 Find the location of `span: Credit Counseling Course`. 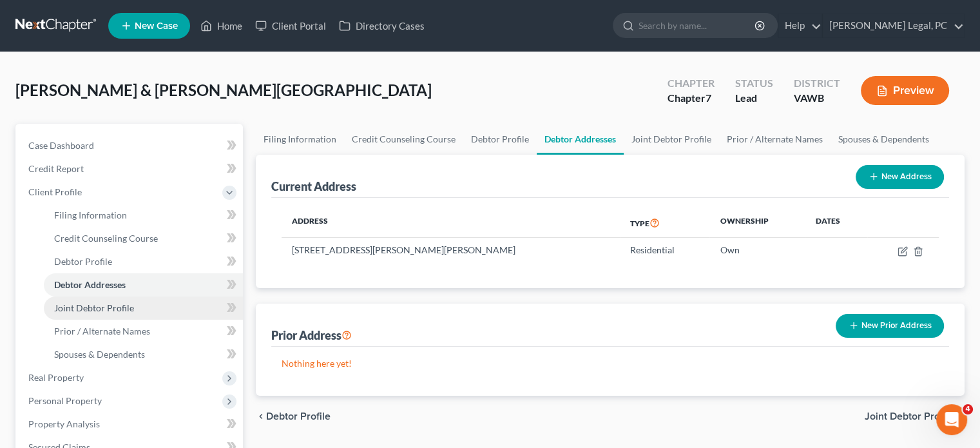

span: Credit Counseling Course is located at coordinates (106, 238).